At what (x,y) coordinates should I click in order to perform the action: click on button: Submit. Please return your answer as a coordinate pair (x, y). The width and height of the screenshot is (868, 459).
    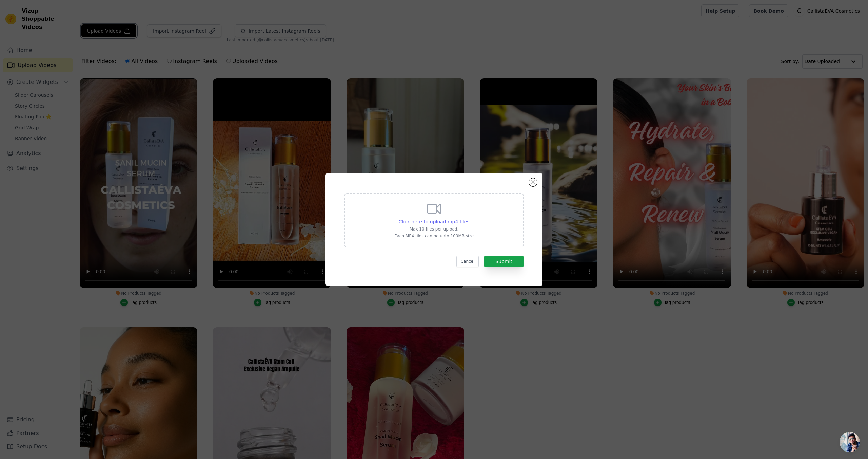
    Looking at the image, I should click on (504, 261).